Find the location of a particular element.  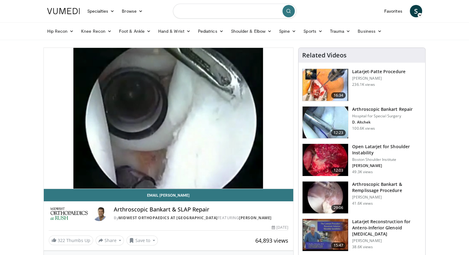

button: Share is located at coordinates (110, 240).